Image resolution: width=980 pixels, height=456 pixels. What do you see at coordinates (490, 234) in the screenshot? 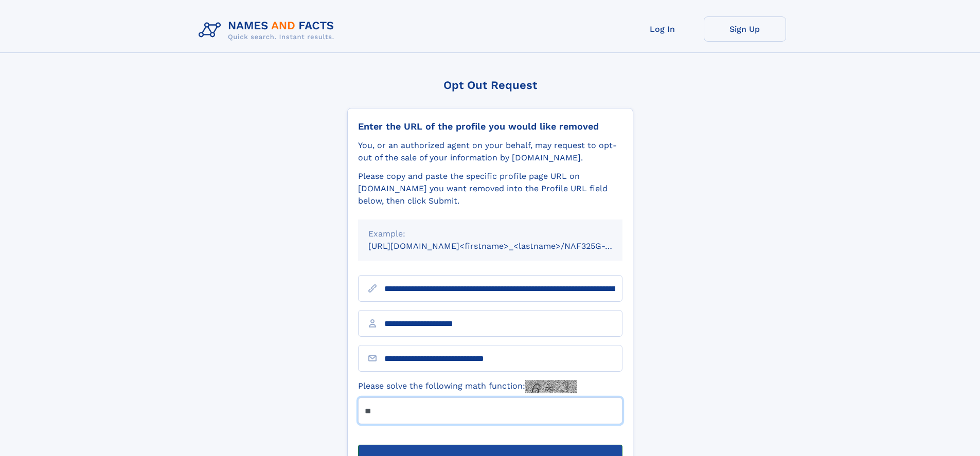
I see `div: Example:` at bounding box center [490, 234].